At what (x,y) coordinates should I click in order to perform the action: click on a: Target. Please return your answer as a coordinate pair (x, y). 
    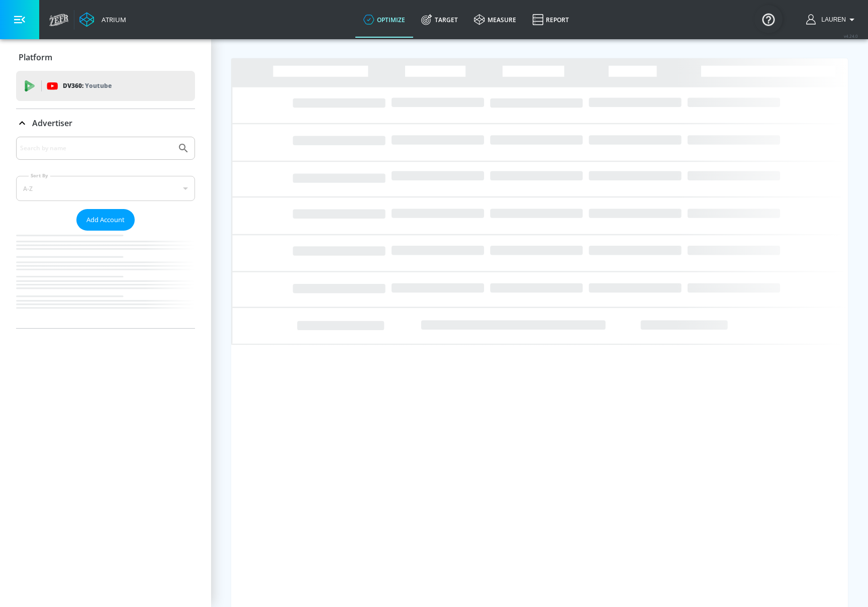
    Looking at the image, I should click on (439, 19).